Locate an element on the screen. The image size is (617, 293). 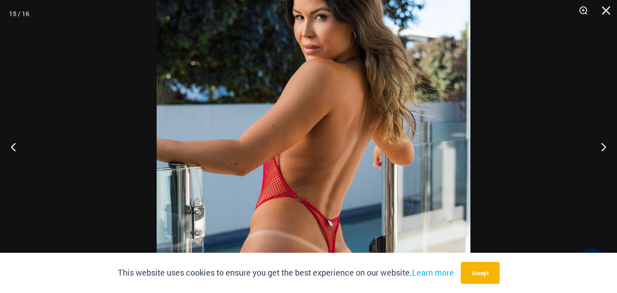
button: Next is located at coordinates (600, 147).